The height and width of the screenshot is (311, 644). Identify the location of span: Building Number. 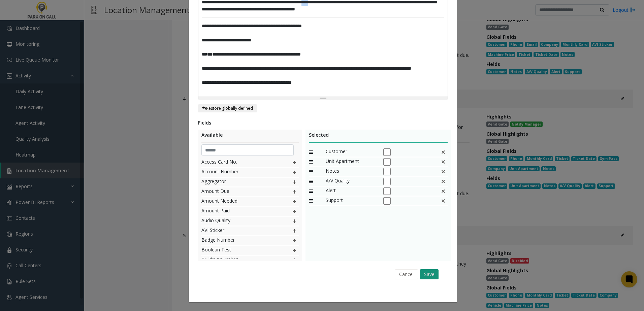
(240, 260).